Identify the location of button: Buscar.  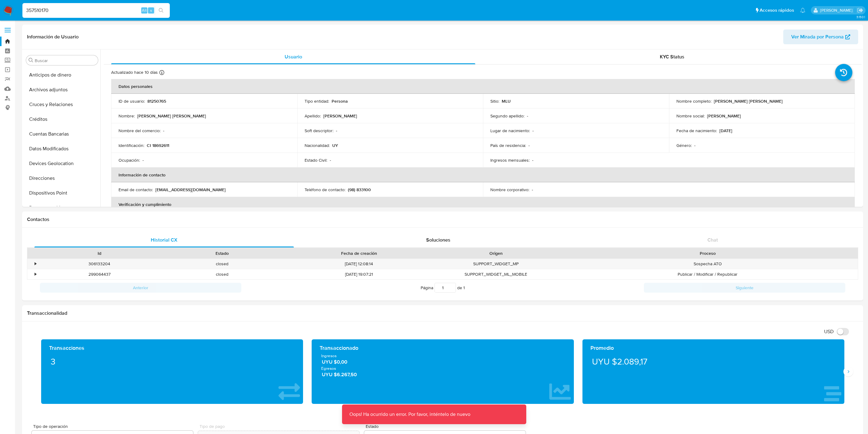
(31, 60).